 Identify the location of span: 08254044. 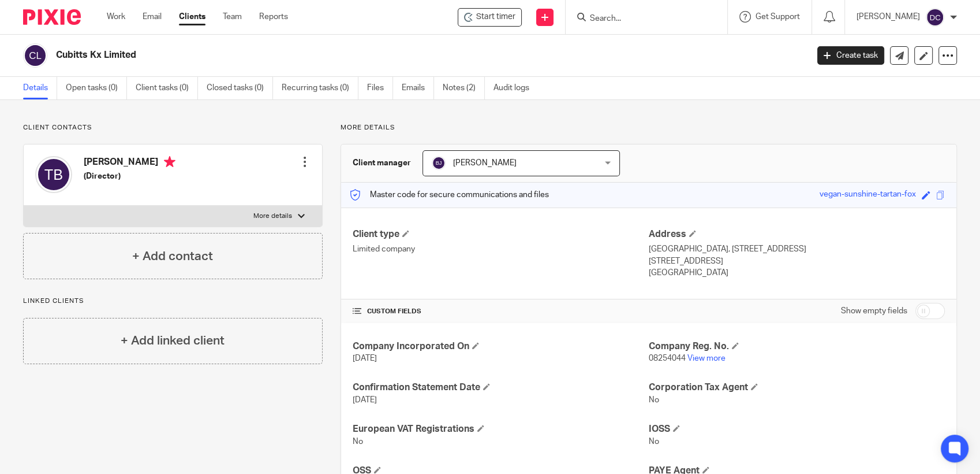
(667, 359).